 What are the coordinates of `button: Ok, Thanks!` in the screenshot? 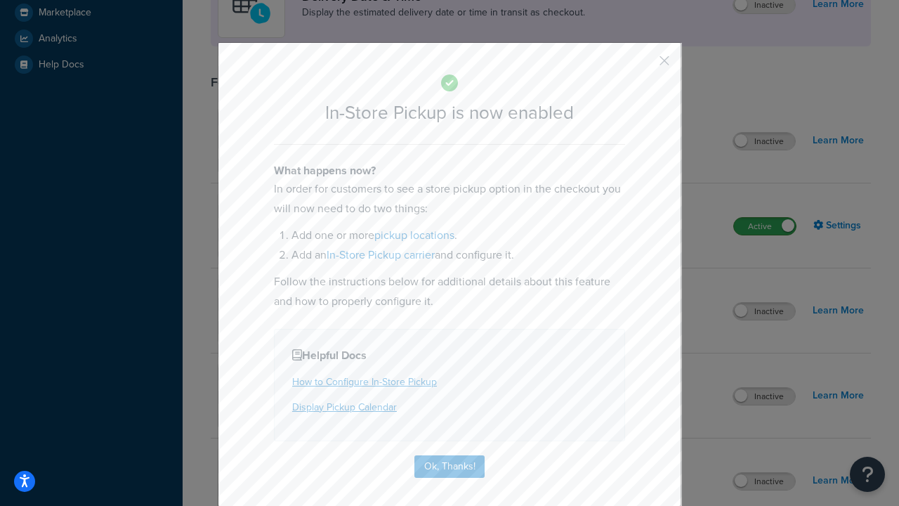 It's located at (449, 466).